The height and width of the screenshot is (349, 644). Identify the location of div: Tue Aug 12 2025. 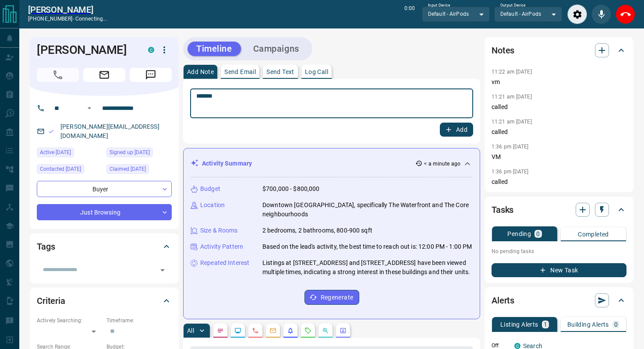
(69, 154).